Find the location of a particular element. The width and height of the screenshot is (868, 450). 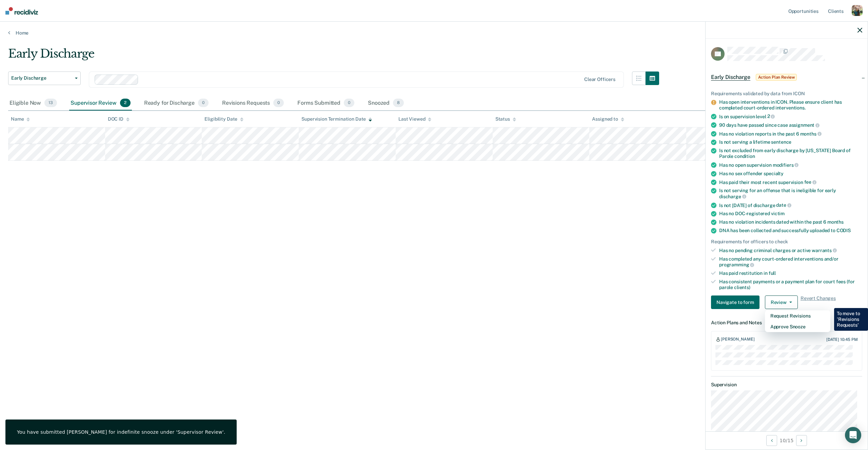

span: sentence is located at coordinates (782, 142).